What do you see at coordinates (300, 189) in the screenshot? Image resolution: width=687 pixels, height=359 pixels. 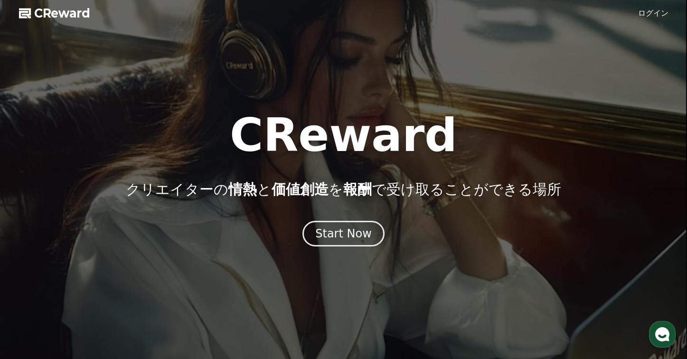 I see `span: 価値創造` at bounding box center [300, 189].